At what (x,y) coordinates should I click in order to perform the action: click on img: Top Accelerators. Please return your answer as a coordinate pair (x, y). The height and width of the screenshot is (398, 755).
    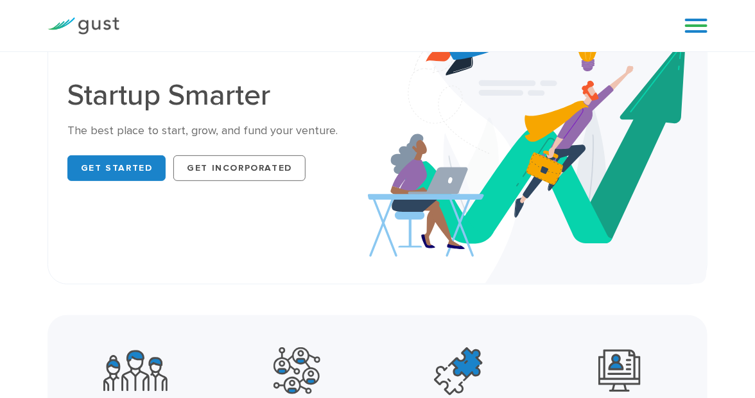
    Looking at the image, I should click on (458, 371).